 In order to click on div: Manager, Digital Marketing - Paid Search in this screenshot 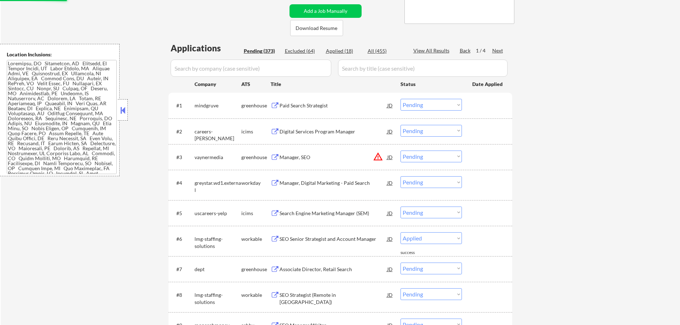, I will do `click(333, 183)`.